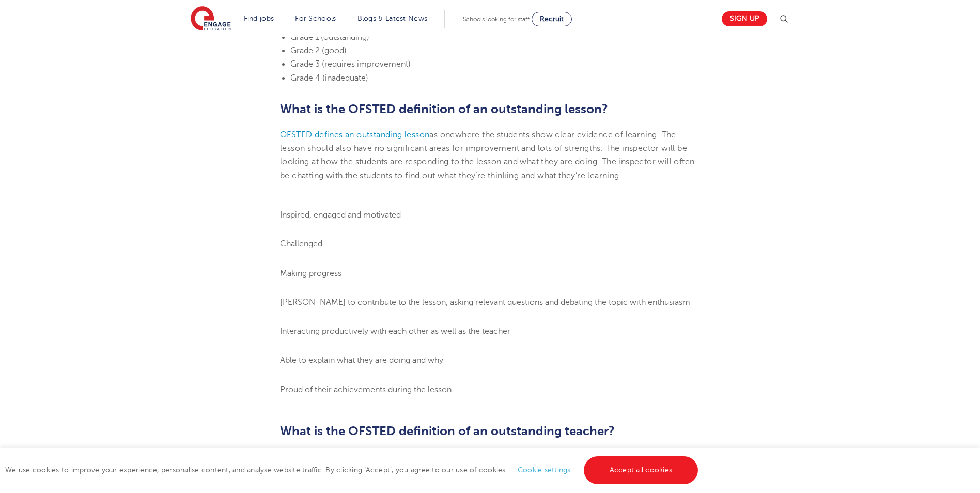  What do you see at coordinates (340, 215) in the screenshot?
I see `span: Inspired, engaged and motivated` at bounding box center [340, 215].